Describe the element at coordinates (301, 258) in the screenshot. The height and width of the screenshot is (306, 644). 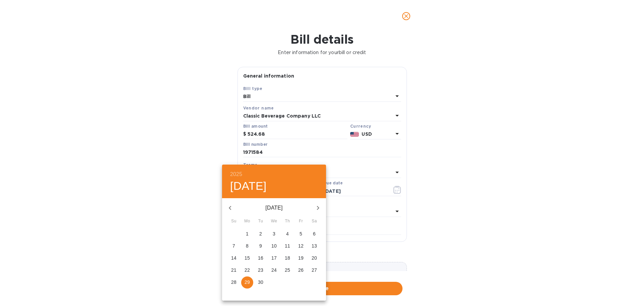
I see `button: 19` at that location.